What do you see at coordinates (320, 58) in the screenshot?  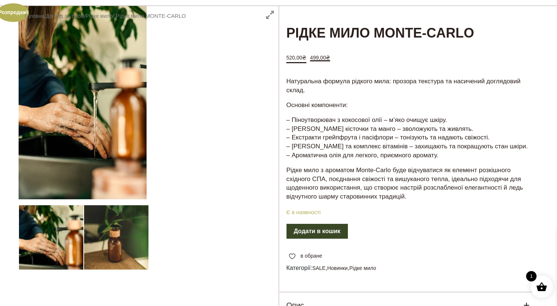 I see `bdi: 499,00` at bounding box center [320, 58].